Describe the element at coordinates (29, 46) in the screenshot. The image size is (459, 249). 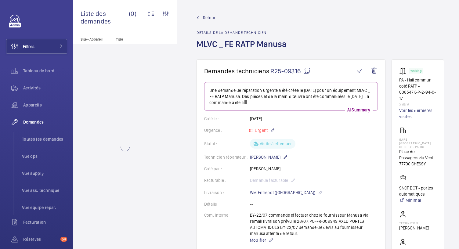
I see `span: Filtres` at that location.